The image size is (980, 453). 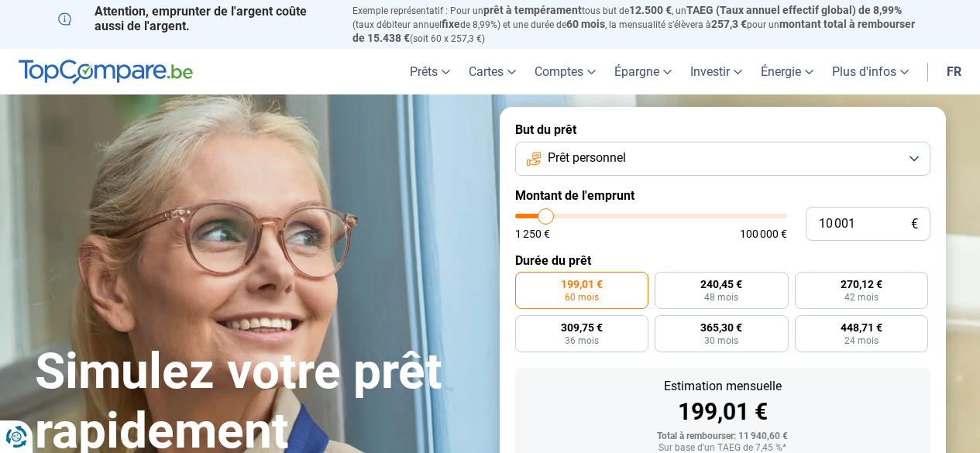 What do you see at coordinates (586, 158) in the screenshot?
I see `span: Prêt personnel` at bounding box center [586, 158].